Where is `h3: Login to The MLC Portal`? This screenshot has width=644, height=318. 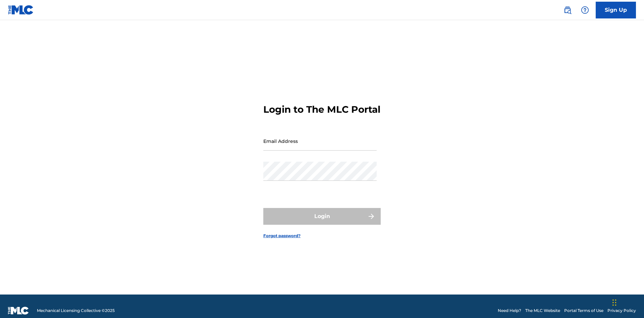 h3: Login to The MLC Portal is located at coordinates (322, 109).